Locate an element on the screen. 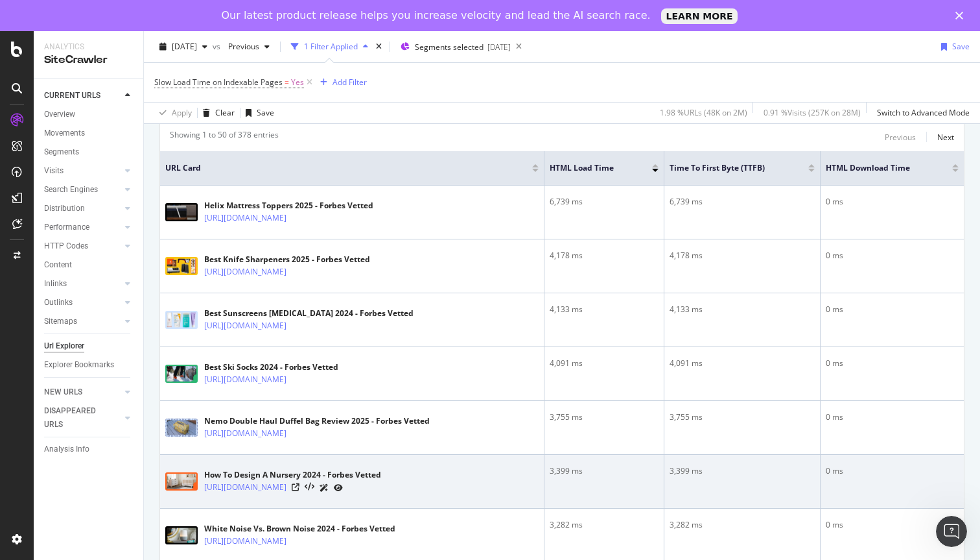  a: Visit Online Page is located at coordinates (296, 487).